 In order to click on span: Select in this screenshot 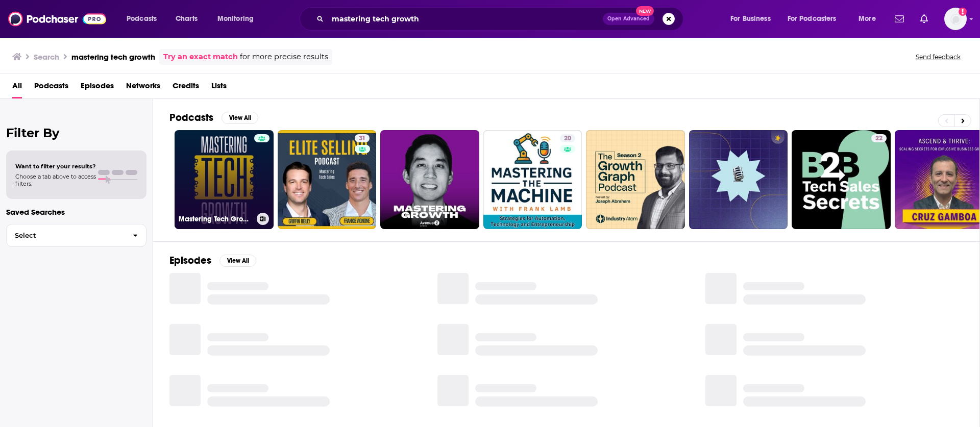, I will do `click(66, 235)`.